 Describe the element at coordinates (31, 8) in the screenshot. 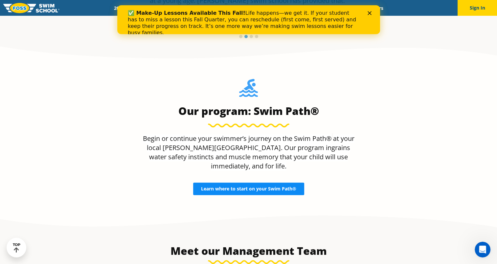

I see `img: FOSS Swim School Logo` at that location.